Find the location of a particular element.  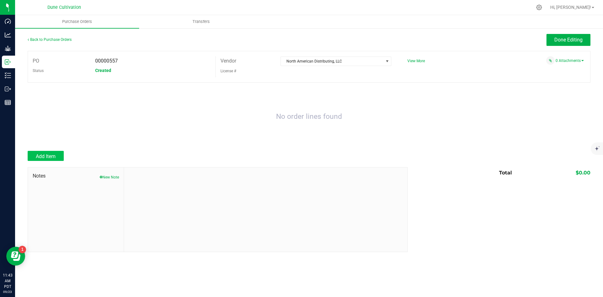

inline-svg: Inbound is located at coordinates (8, 62).